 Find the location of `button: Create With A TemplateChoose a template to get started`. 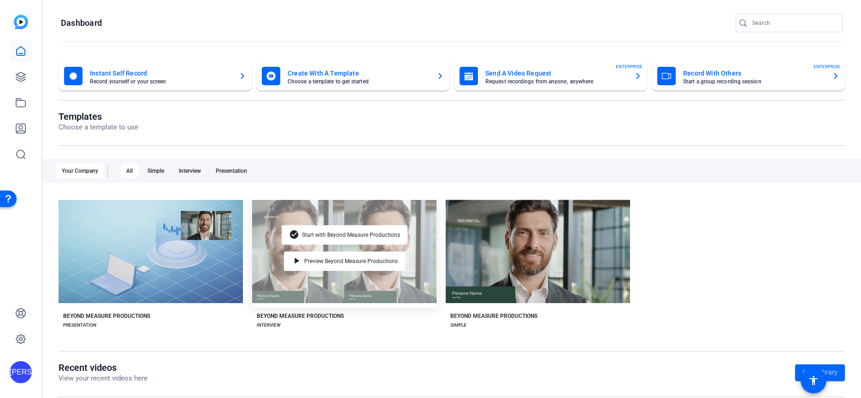

button: Create With A TemplateChoose a template to get started is located at coordinates (352, 76).